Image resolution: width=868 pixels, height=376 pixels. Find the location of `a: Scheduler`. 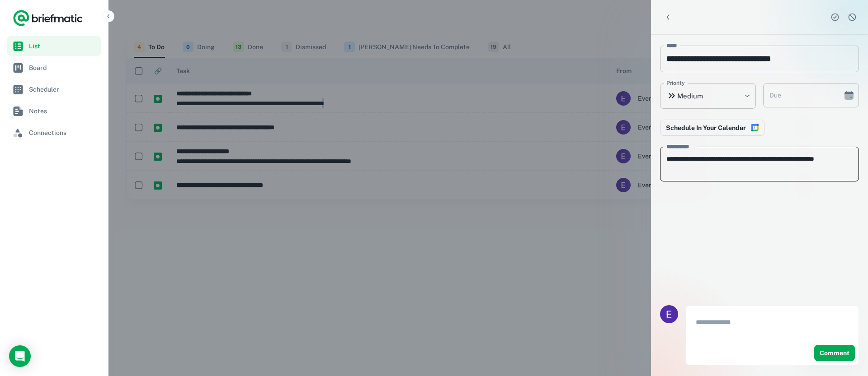

a: Scheduler is located at coordinates (54, 90).